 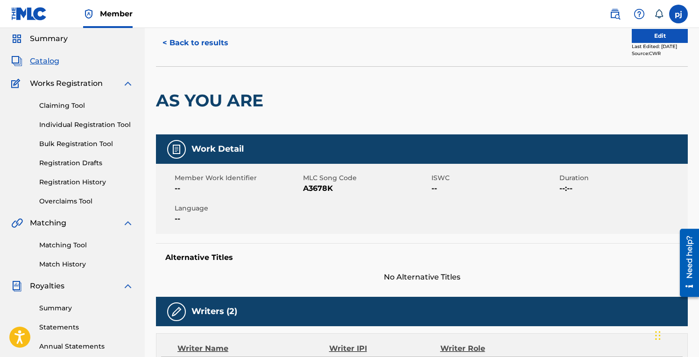 What do you see at coordinates (86, 144) in the screenshot?
I see `a: Bulk Registration Tool` at bounding box center [86, 144].